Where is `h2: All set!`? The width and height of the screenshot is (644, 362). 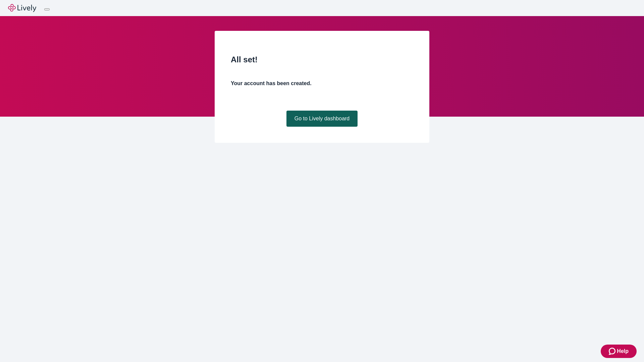
h2: All set! is located at coordinates (322, 60).